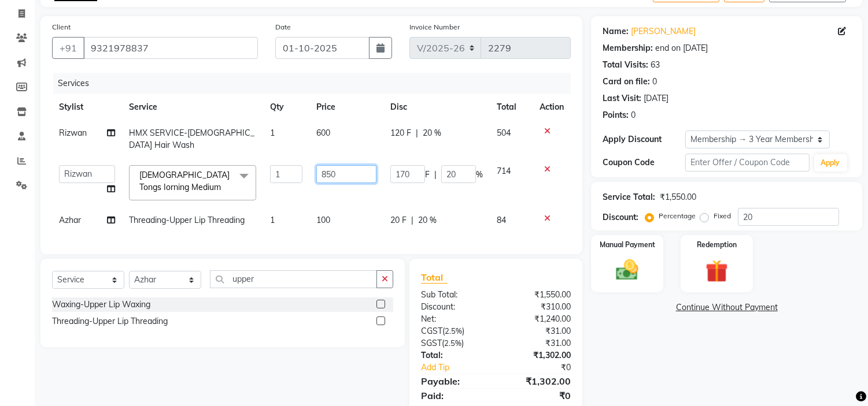 The height and width of the screenshot is (406, 868). Describe the element at coordinates (323, 220) in the screenshot. I see `span: 100` at that location.